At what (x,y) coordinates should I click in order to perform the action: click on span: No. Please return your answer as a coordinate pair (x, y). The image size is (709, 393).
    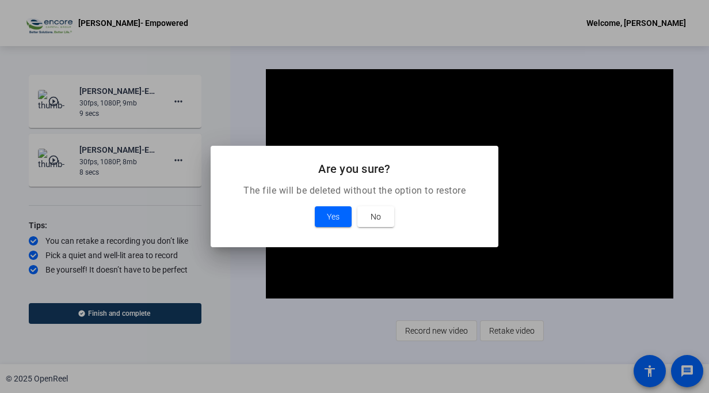
    Looking at the image, I should click on (376, 216).